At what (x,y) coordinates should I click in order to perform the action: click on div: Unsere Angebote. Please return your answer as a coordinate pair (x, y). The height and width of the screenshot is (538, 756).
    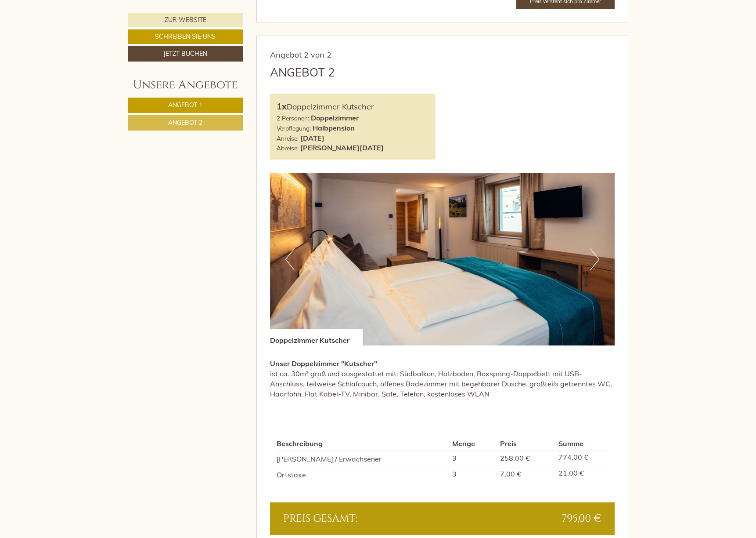
    Looking at the image, I should click on (185, 85).